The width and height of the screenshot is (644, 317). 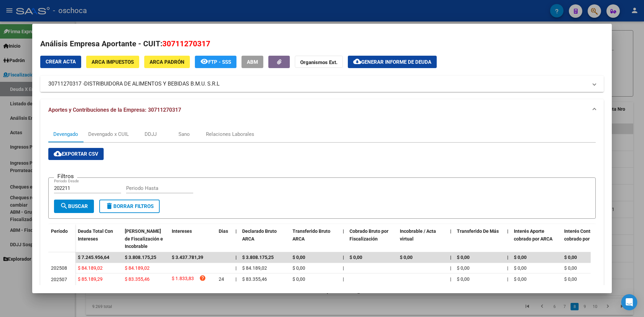 What do you see at coordinates (94, 257) in the screenshot?
I see `span: $ 7.245.956,64` at bounding box center [94, 257].